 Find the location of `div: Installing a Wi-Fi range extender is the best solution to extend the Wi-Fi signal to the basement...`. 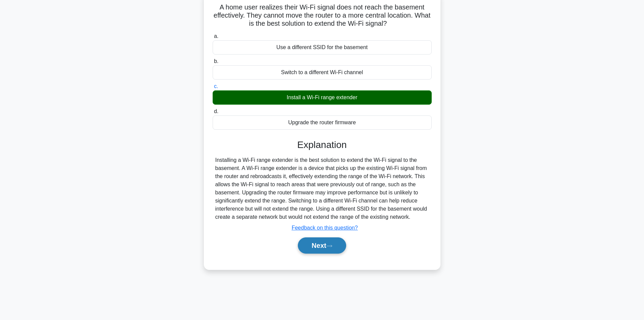

div: Installing a Wi-Fi range extender is the best solution to extend the Wi-Fi signal to the basement... is located at coordinates (322, 188).